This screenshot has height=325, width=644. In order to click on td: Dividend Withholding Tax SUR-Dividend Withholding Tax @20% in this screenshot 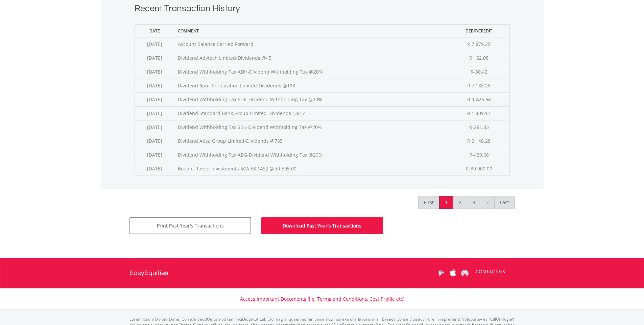, I will do `click(311, 100)`.